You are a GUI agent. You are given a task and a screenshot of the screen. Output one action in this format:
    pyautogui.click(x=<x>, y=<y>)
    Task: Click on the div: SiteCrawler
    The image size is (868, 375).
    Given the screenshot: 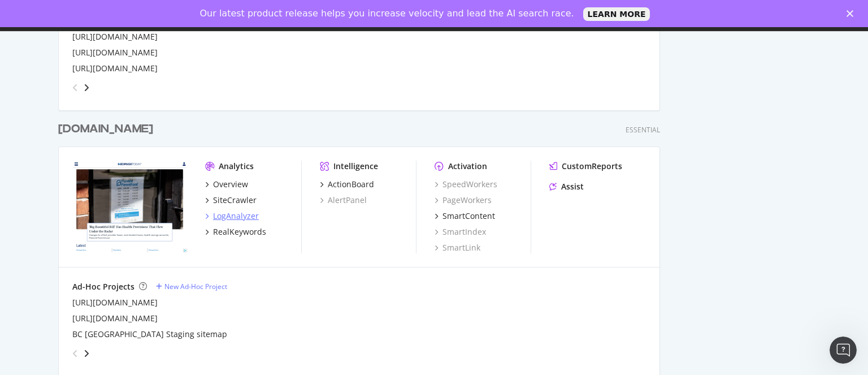 What is the action you would take?
    pyautogui.click(x=234, y=200)
    